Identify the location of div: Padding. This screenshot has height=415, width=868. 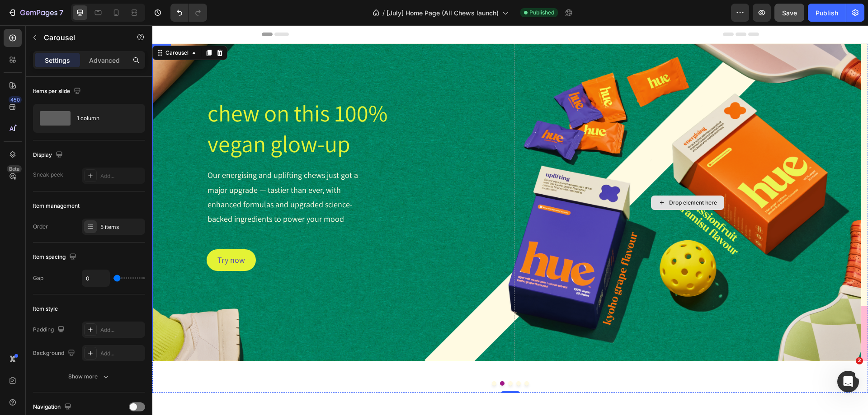
(50, 329).